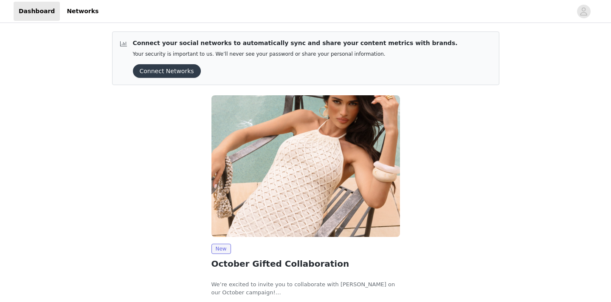 This screenshot has width=611, height=302. What do you see at coordinates (37, 11) in the screenshot?
I see `a: Dashboard` at bounding box center [37, 11].